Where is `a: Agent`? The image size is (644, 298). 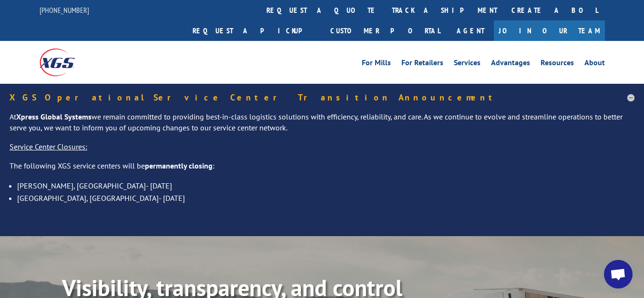 a: Agent is located at coordinates (471, 30).